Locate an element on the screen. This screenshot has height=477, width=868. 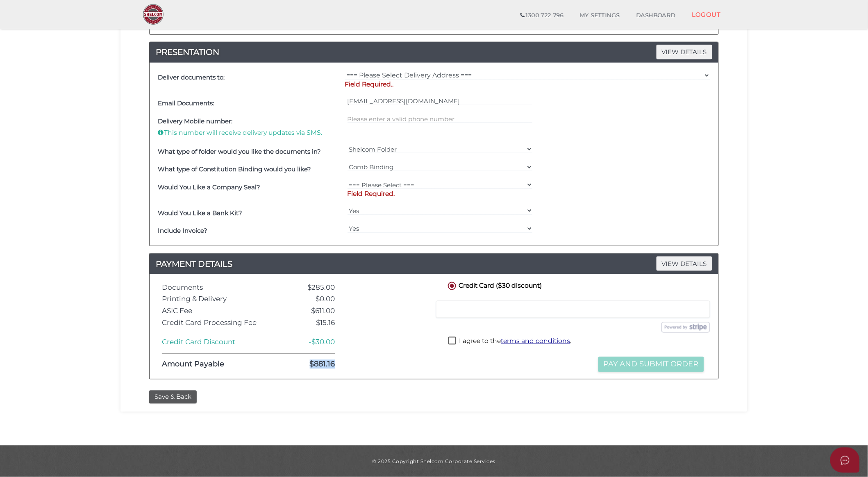
img: stripe.png is located at coordinates (686, 327).